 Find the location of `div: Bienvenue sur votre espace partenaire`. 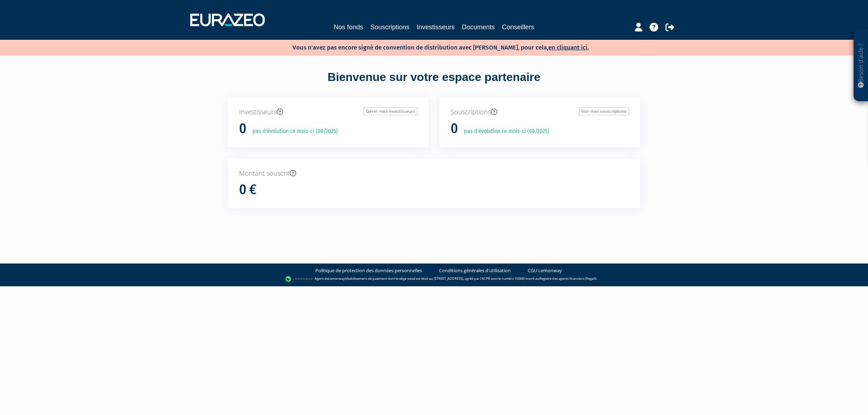

div: Bienvenue sur votre espace partenaire is located at coordinates (434, 83).